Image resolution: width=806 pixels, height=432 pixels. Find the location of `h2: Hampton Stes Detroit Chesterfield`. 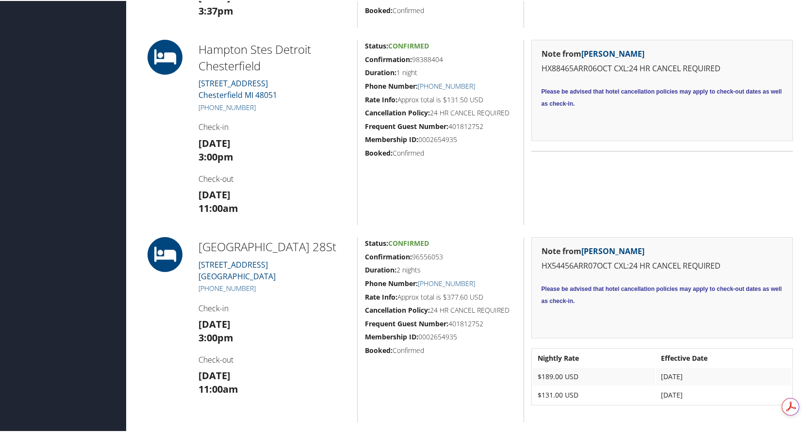

h2: Hampton Stes Detroit Chesterfield is located at coordinates (274, 56).